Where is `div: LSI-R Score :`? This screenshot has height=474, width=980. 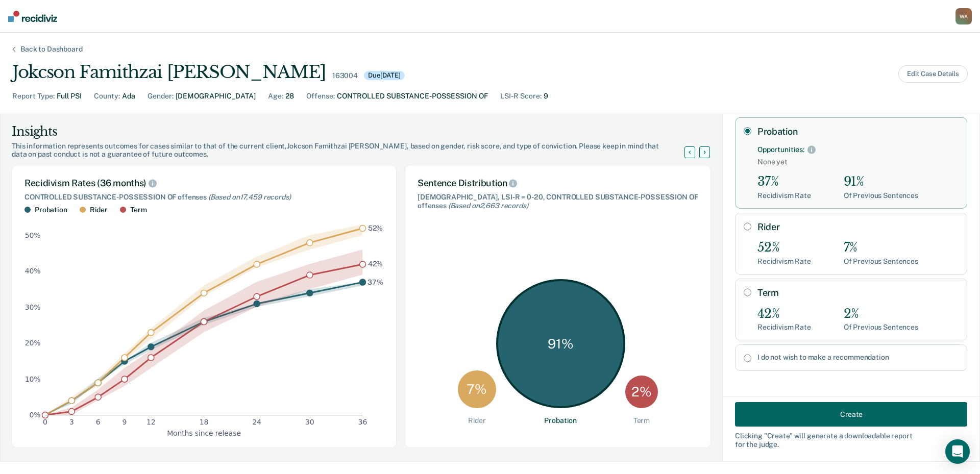
div: LSI-R Score : is located at coordinates (521, 96).